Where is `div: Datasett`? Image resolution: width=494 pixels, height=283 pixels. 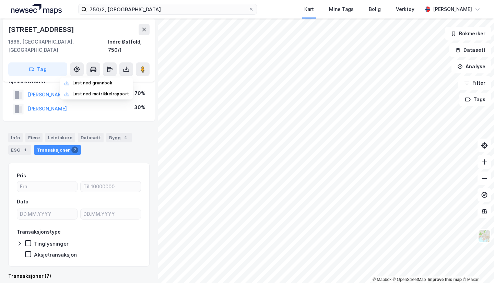 div: Datasett is located at coordinates (91, 138).